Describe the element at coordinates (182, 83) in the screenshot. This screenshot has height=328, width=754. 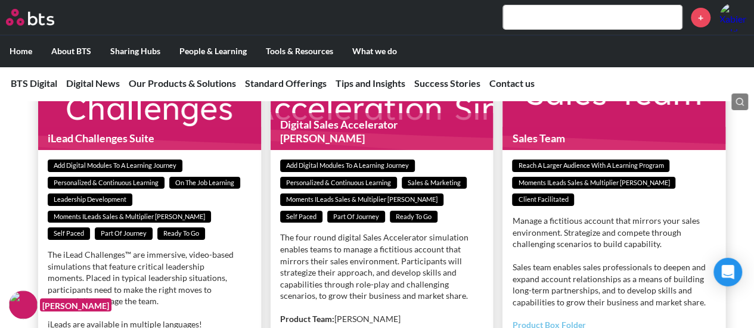
I see `a: Our Products & Solutions` at that location.